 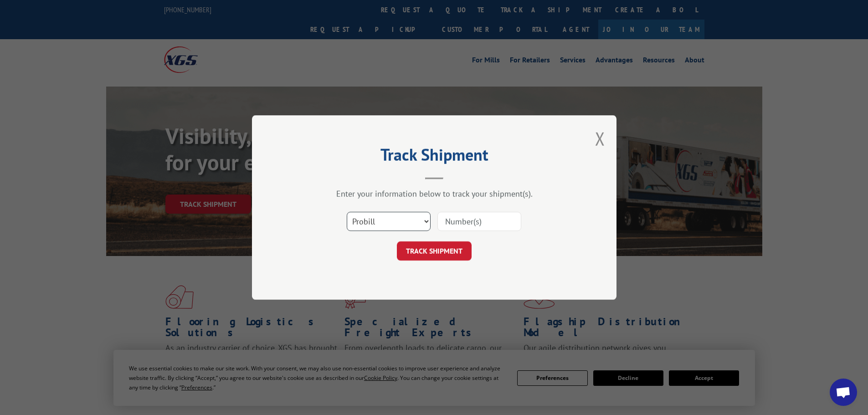 What do you see at coordinates (479, 222) in the screenshot?
I see `input: Number(s)` at bounding box center [479, 222].